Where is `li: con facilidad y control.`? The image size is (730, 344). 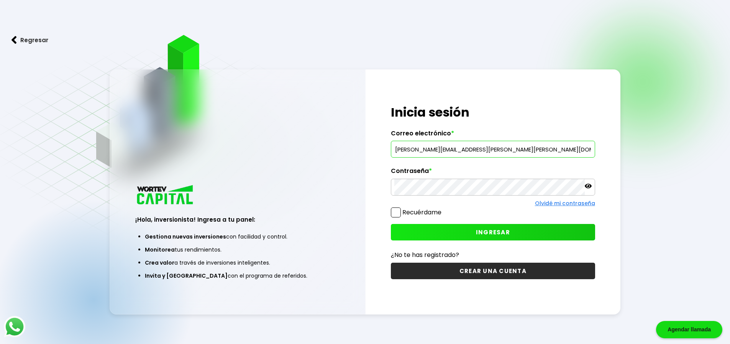 li: con facilidad y control. is located at coordinates (237, 236).